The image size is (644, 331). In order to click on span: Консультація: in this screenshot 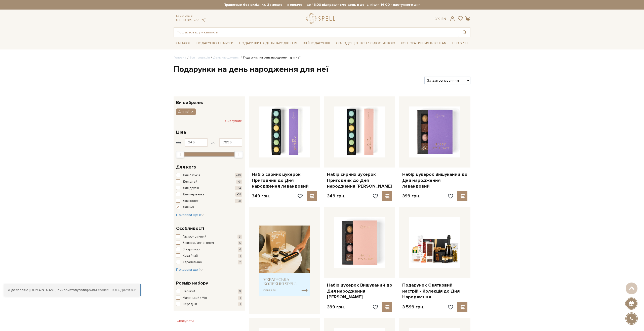, I will do `click(191, 16)`.